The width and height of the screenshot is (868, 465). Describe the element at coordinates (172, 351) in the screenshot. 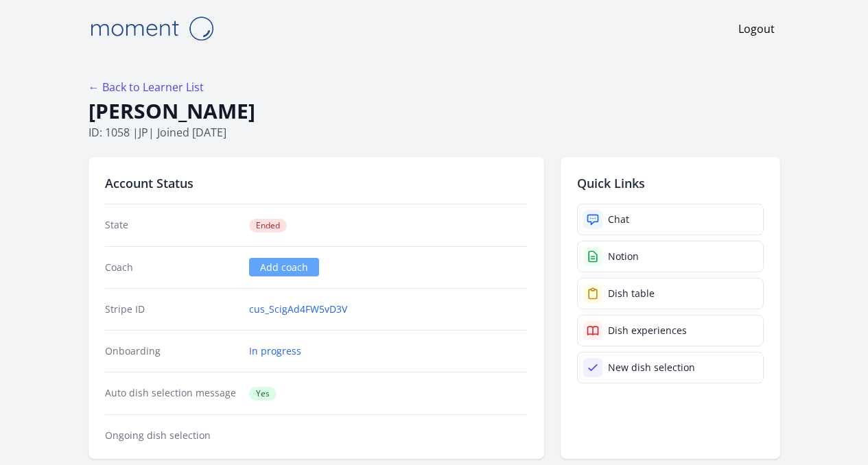

I see `dt: Onboarding` at that location.